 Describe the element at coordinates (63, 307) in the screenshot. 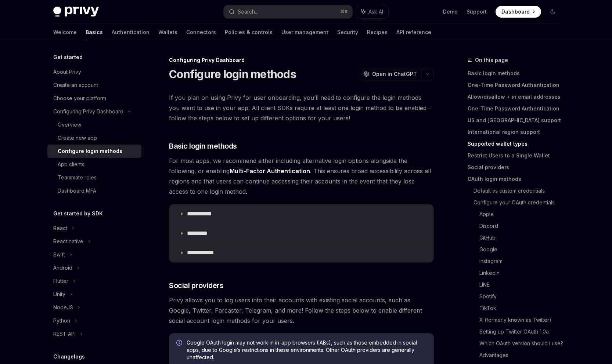

I see `div: NodeJS` at that location.